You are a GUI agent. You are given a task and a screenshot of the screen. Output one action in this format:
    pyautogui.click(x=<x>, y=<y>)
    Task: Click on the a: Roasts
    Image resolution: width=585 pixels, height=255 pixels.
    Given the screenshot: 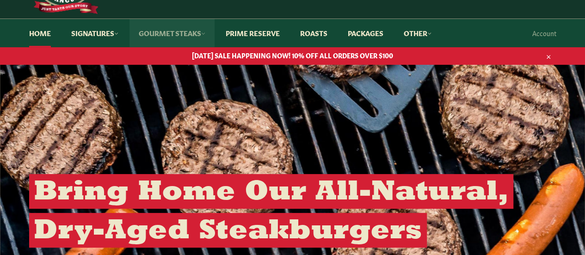 What is the action you would take?
    pyautogui.click(x=314, y=33)
    